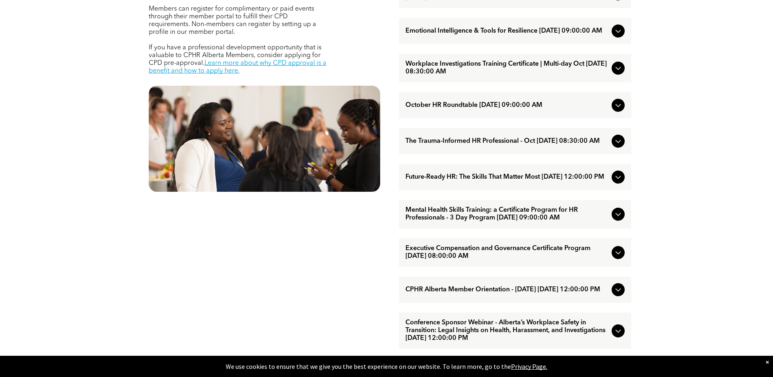 The image size is (773, 377). Describe the element at coordinates (238, 67) in the screenshot. I see `a: Learn more about why CPD approval is a benefit and how to apply here.` at that location.